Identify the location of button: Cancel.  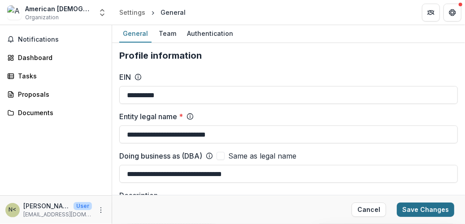
(369, 210).